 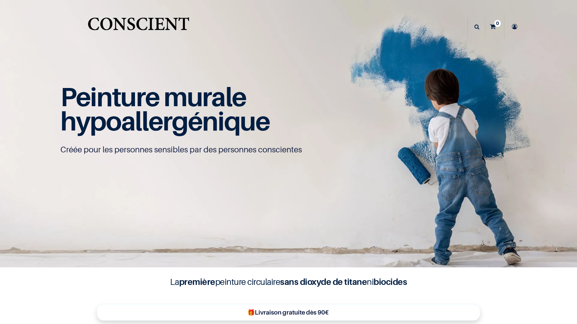 I want to click on a: Logo of Conscient, so click(x=138, y=27).